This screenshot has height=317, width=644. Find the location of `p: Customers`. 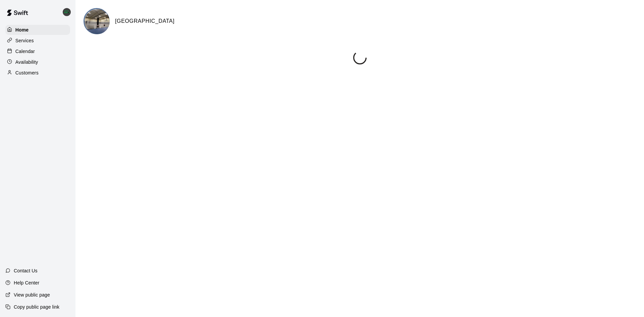

p: Customers is located at coordinates (27, 73).